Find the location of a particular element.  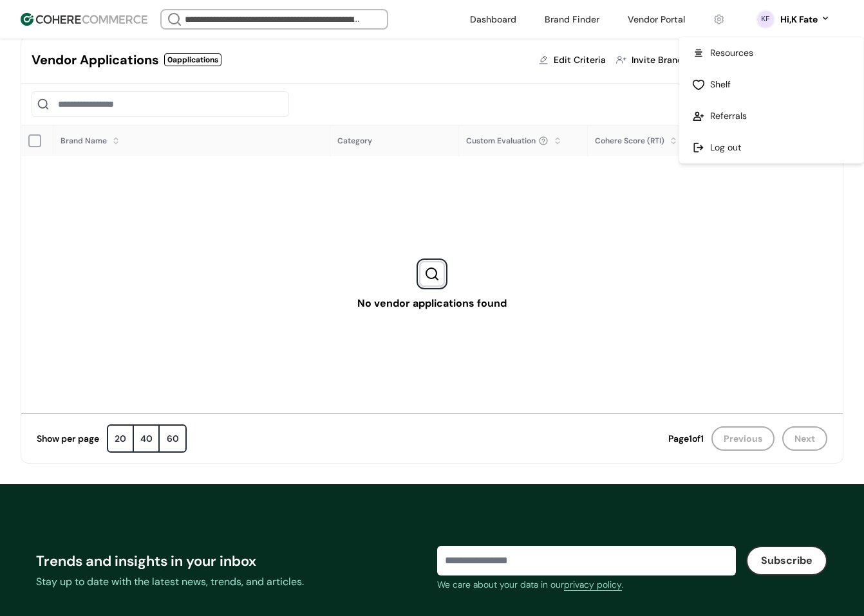

img: Cohere Logo is located at coordinates (83, 19).